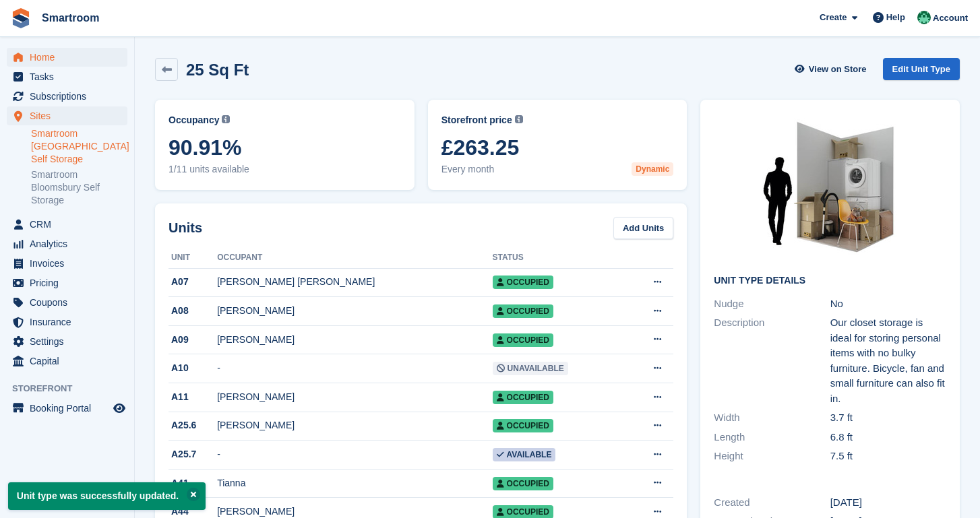  I want to click on div: A25.6, so click(193, 425).